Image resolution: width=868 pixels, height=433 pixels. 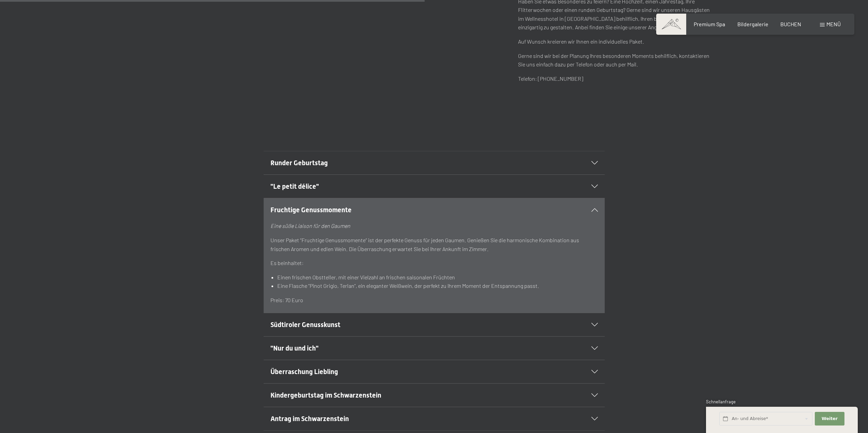 What do you see at coordinates (294, 348) in the screenshot?
I see `span: "Nur du und ich"` at bounding box center [294, 348].